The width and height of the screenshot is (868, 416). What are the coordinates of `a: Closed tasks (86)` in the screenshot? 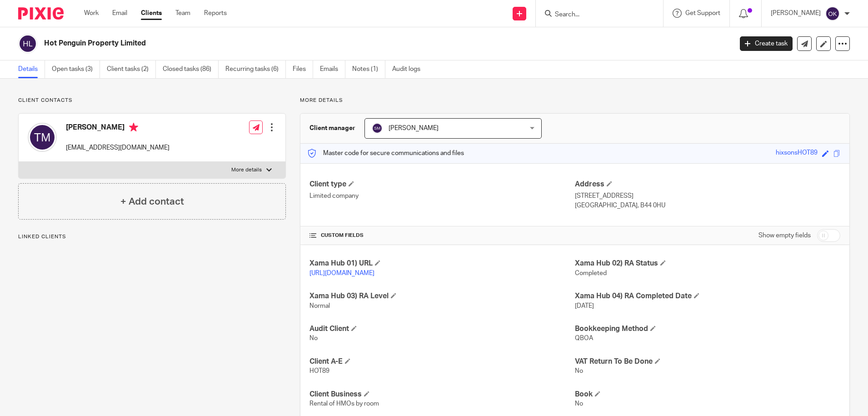 It's located at (190, 69).